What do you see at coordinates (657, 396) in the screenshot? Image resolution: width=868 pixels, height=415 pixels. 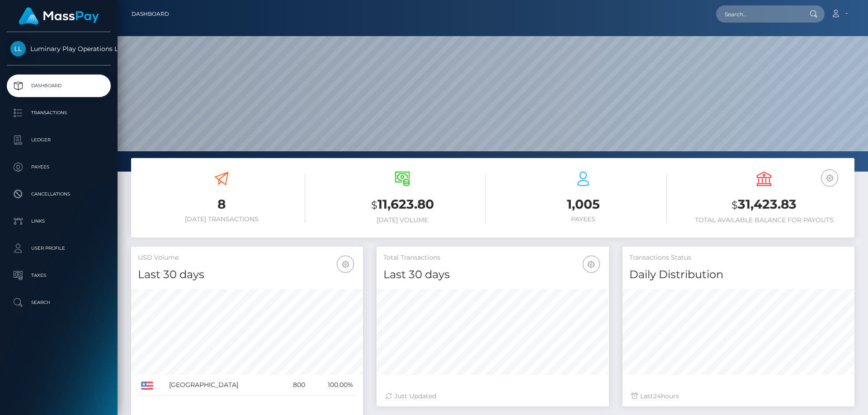 I see `span: 24` at bounding box center [657, 396].